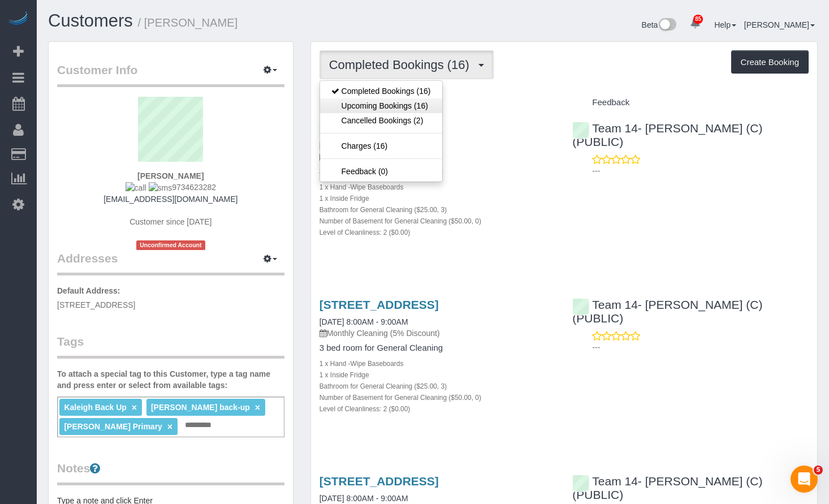 Image resolution: width=829 pixels, height=504 pixels. I want to click on span: 9734623282, so click(171, 187).